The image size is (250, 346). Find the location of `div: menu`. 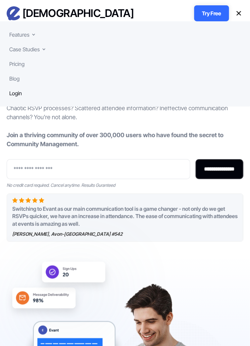

div: menu is located at coordinates (239, 13).